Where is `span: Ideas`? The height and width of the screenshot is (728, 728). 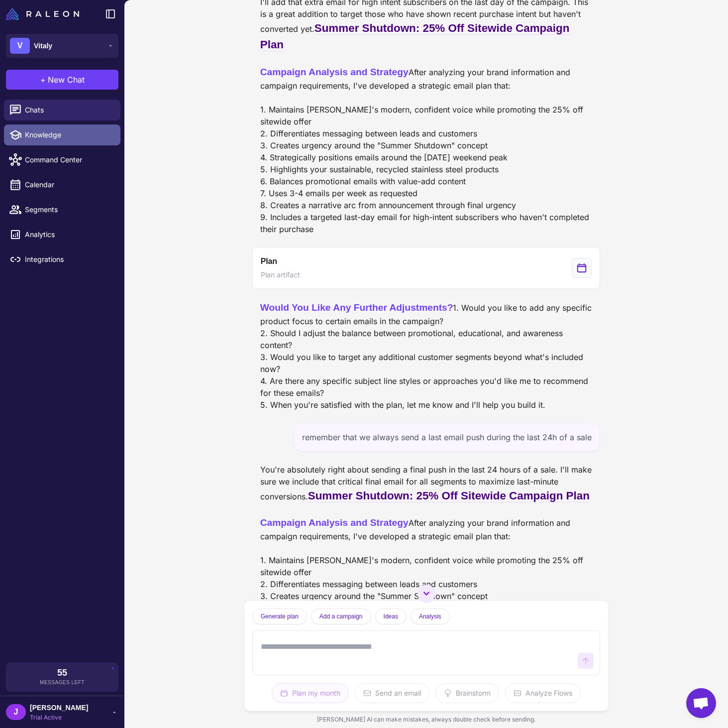
span: Ideas is located at coordinates (391, 616).